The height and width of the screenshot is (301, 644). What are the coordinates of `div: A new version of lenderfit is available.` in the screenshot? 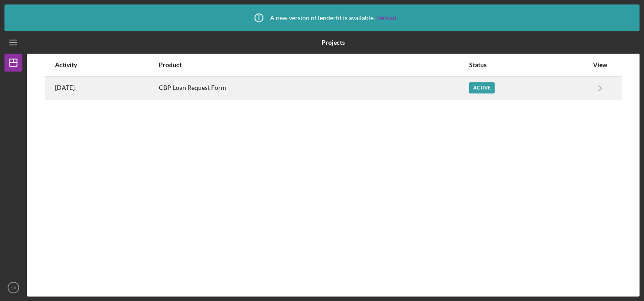 It's located at (322, 18).